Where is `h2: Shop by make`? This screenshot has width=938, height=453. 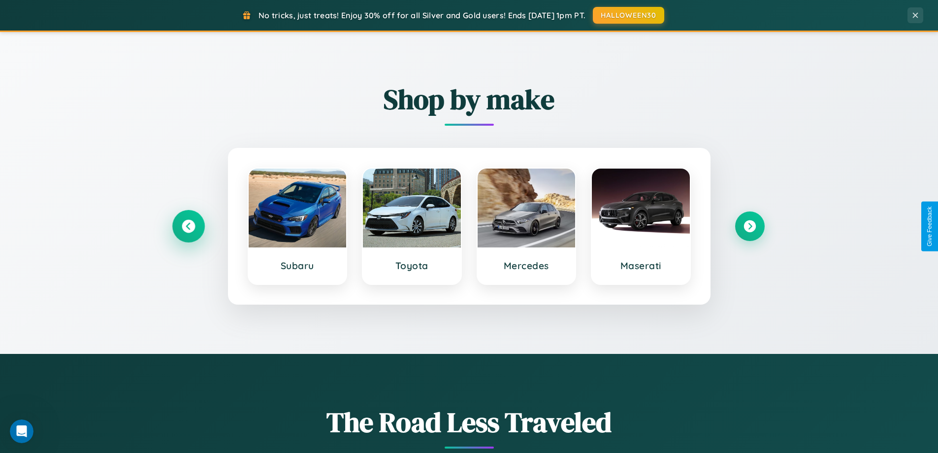
h2: Shop by make is located at coordinates (469, 99).